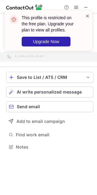 The height and width of the screenshot is (195, 97). Describe the element at coordinates (54, 147) in the screenshot. I see `span: Notes` at that location.